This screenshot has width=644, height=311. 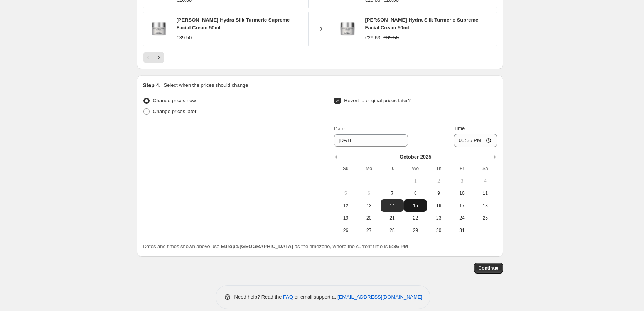 What do you see at coordinates (392, 193) in the screenshot?
I see `span: 7` at bounding box center [392, 193].